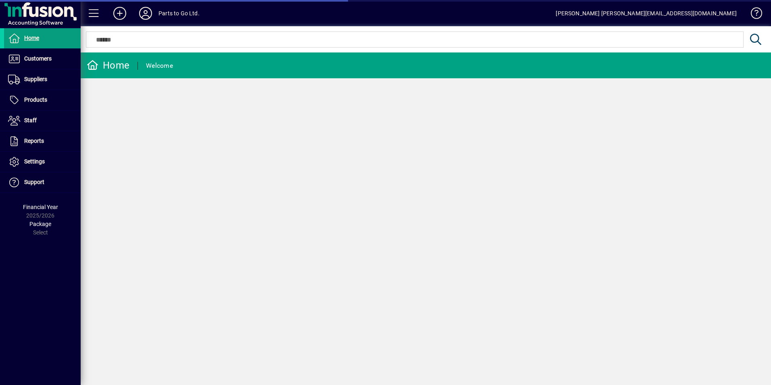  I want to click on a: Suppliers, so click(42, 79).